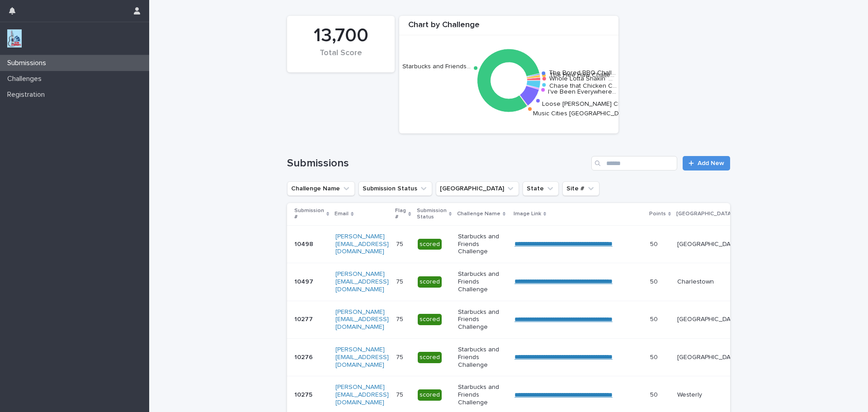  What do you see at coordinates (509, 27) in the screenshot?
I see `div: Chart by Challenge` at bounding box center [509, 27].